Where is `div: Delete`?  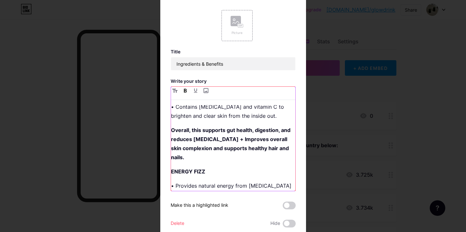
div: Delete is located at coordinates (177, 224).